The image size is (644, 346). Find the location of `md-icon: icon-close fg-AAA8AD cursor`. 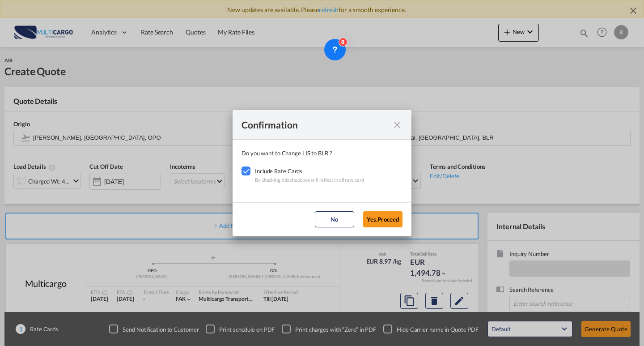

md-icon: icon-close fg-AAA8AD cursor is located at coordinates (397, 125).